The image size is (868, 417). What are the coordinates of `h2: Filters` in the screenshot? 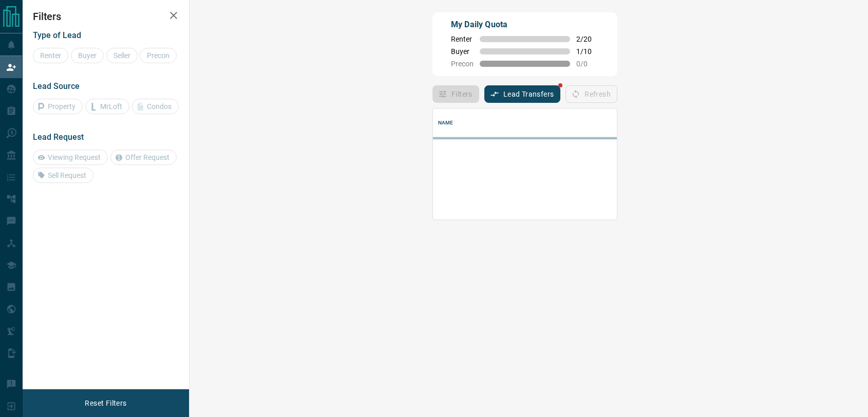 It's located at (106, 17).